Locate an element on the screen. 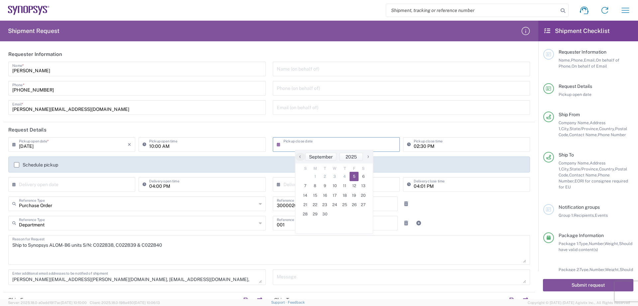 The image size is (638, 306). a: Add Reference is located at coordinates (419, 223).